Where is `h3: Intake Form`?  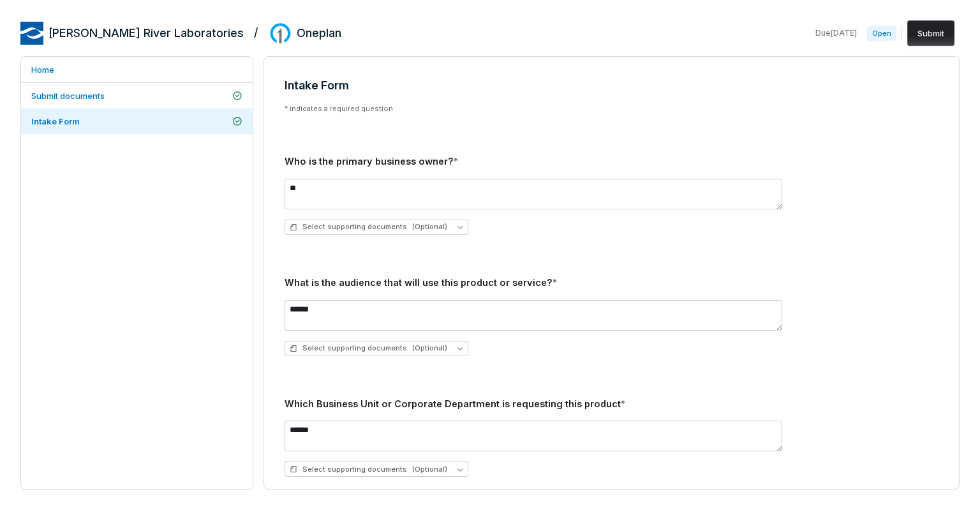 h3: Intake Form is located at coordinates (611, 85).